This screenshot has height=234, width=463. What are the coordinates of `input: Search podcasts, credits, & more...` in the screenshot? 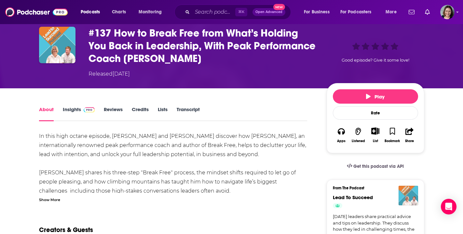 It's located at (214, 12).